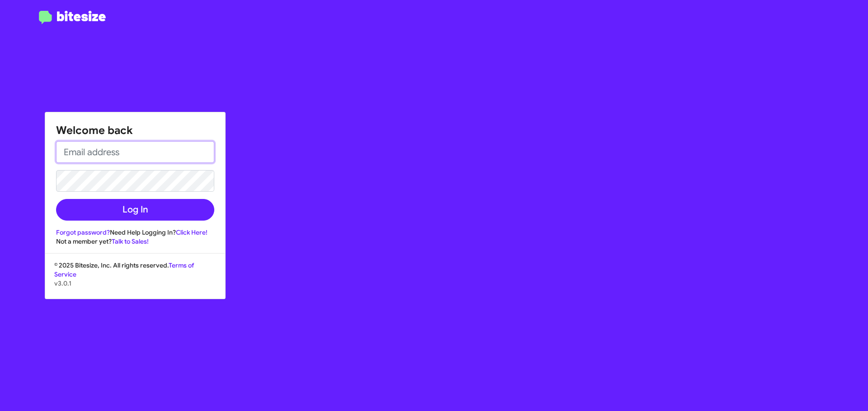 This screenshot has width=868, height=411. Describe the element at coordinates (83, 232) in the screenshot. I see `a: Forgot password?` at that location.